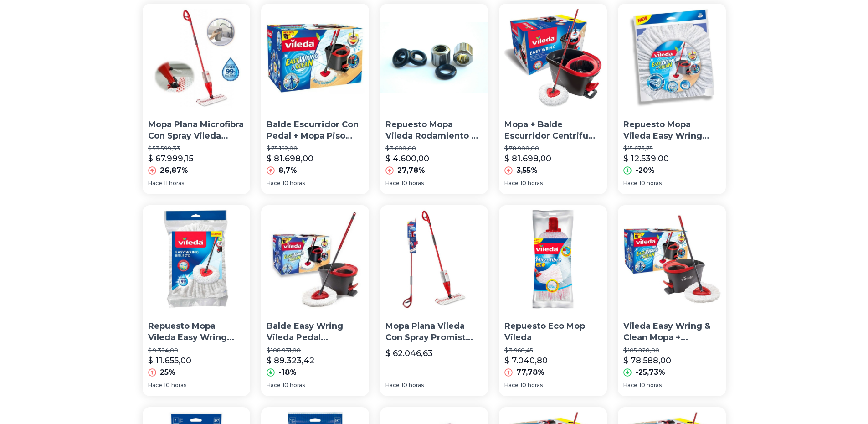  Describe the element at coordinates (315, 99) in the screenshot. I see `a: Balde Escurridor Con Pedal + Mopa Piso Vileda Easy WringBalde Escurridor Con Pedal + Mopa Piso Vi...` at that location.